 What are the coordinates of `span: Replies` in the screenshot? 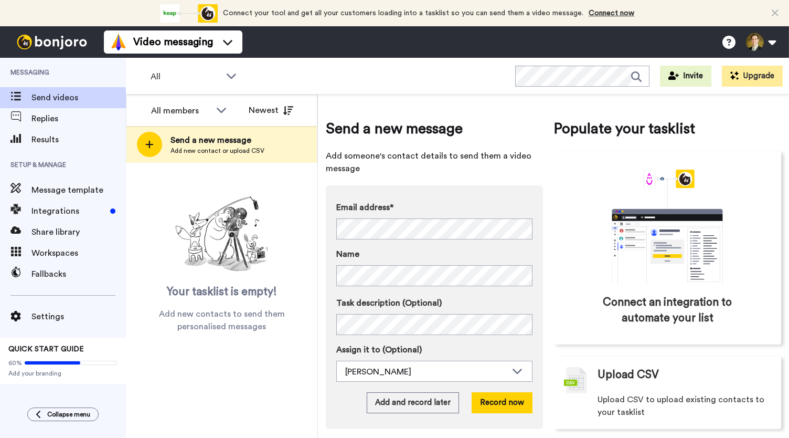 It's located at (79, 119).